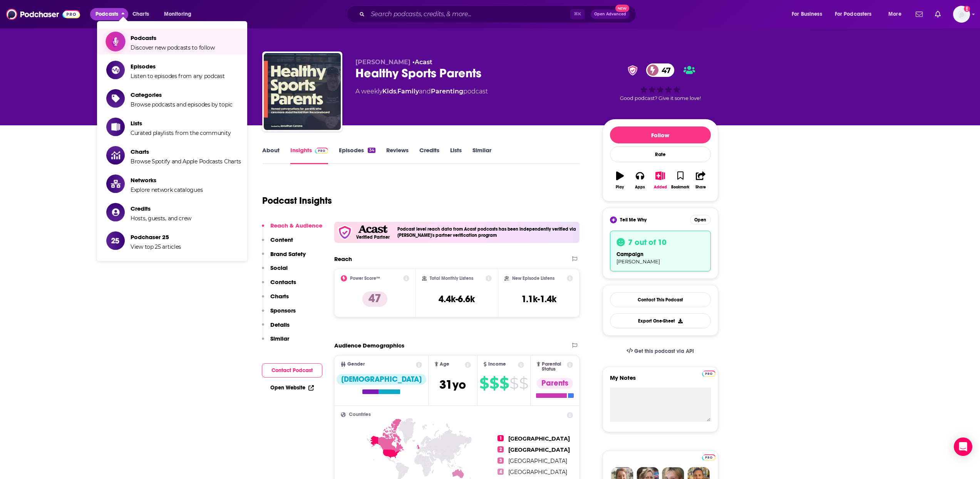  I want to click on h2: New Episode Listens, so click(533, 279).